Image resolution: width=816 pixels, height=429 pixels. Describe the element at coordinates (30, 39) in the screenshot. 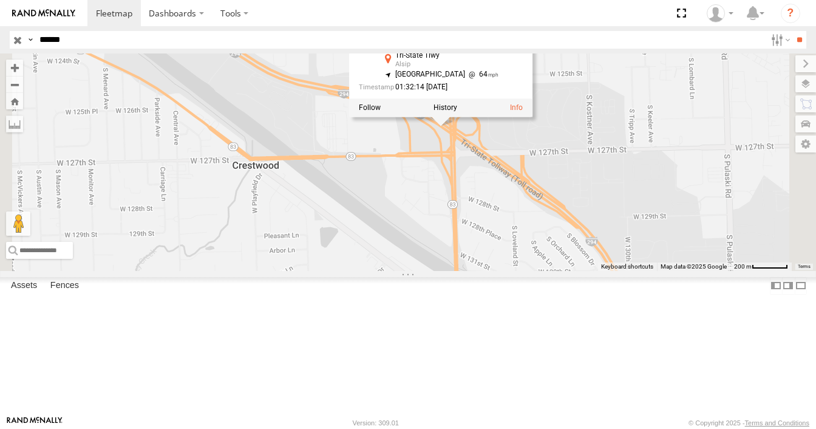

I see `label: Search Query` at that location.